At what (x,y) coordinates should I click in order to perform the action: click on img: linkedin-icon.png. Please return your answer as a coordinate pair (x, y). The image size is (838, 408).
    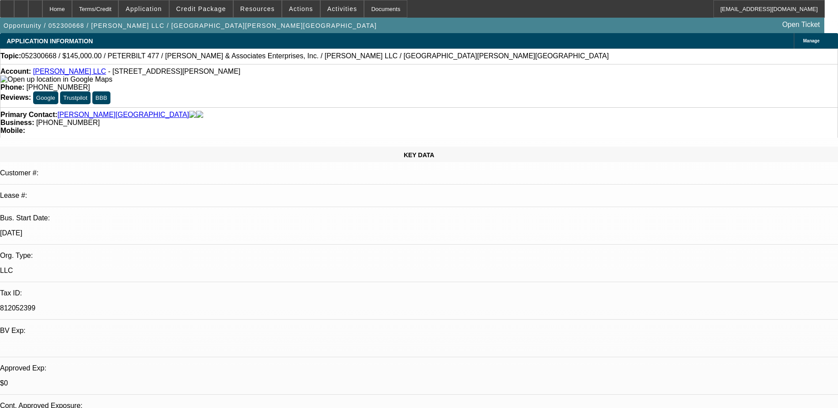
    Looking at the image, I should click on (200, 115).